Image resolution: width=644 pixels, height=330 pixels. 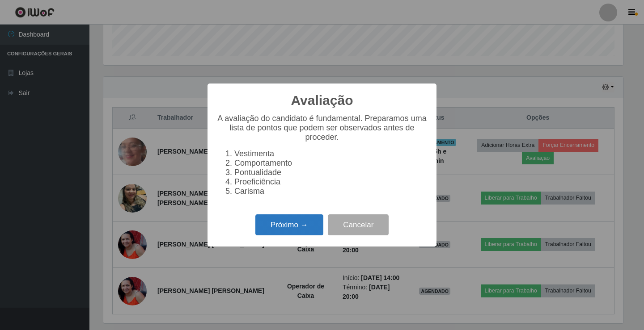 What do you see at coordinates (331, 154) in the screenshot?
I see `li: Vestimenta` at bounding box center [331, 154].